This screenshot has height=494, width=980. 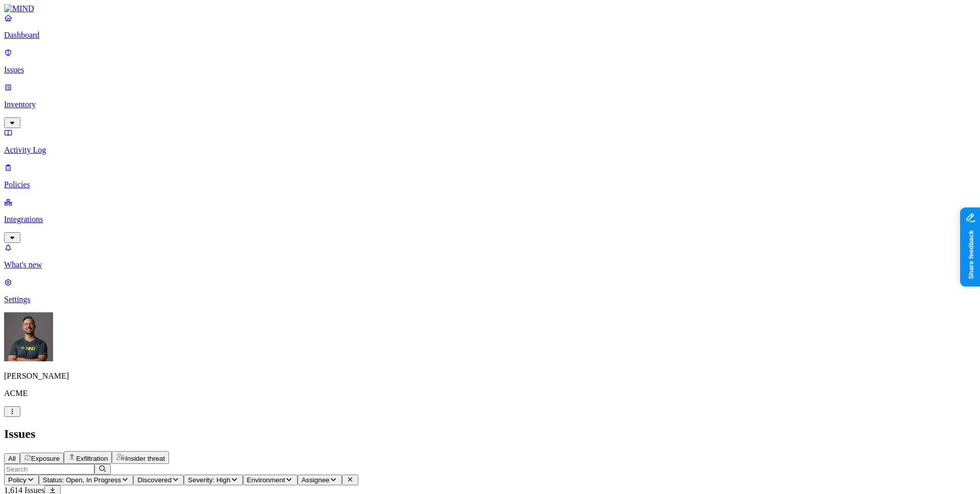 What do you see at coordinates (490, 393) in the screenshot?
I see `p: ACME` at bounding box center [490, 393].